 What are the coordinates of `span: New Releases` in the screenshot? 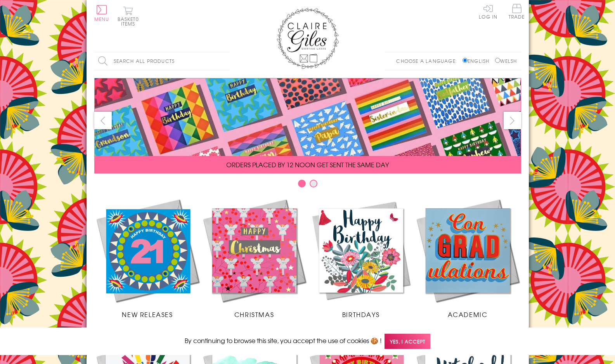 It's located at (147, 314).